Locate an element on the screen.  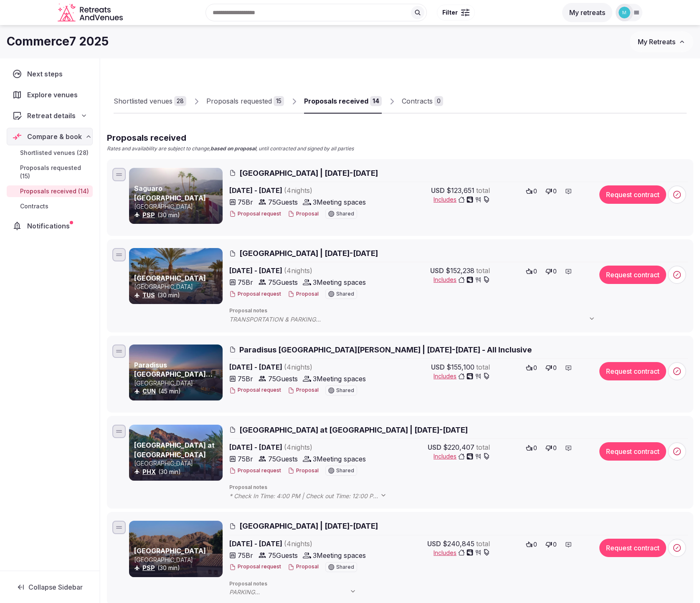
div: Proposals received is located at coordinates (337, 101).